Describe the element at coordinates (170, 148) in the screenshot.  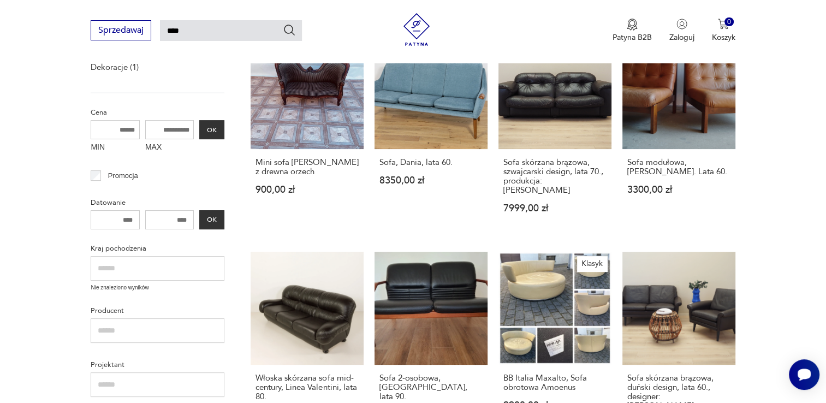
I see `label: MAX` at that location.